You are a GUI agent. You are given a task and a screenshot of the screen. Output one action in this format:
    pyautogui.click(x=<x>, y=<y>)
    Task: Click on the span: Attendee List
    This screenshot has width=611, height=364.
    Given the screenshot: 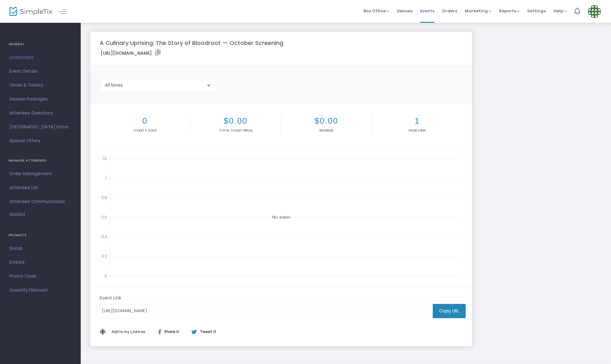 What is the action you would take?
    pyautogui.click(x=40, y=188)
    